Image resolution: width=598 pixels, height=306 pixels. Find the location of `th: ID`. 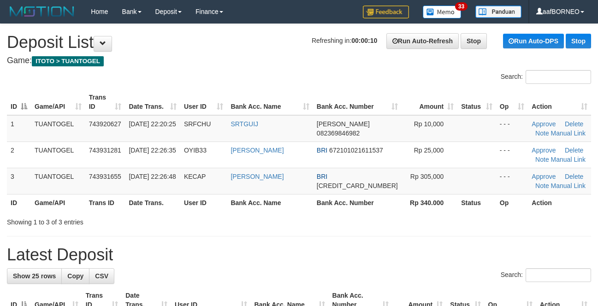

th: ID is located at coordinates (19, 202).